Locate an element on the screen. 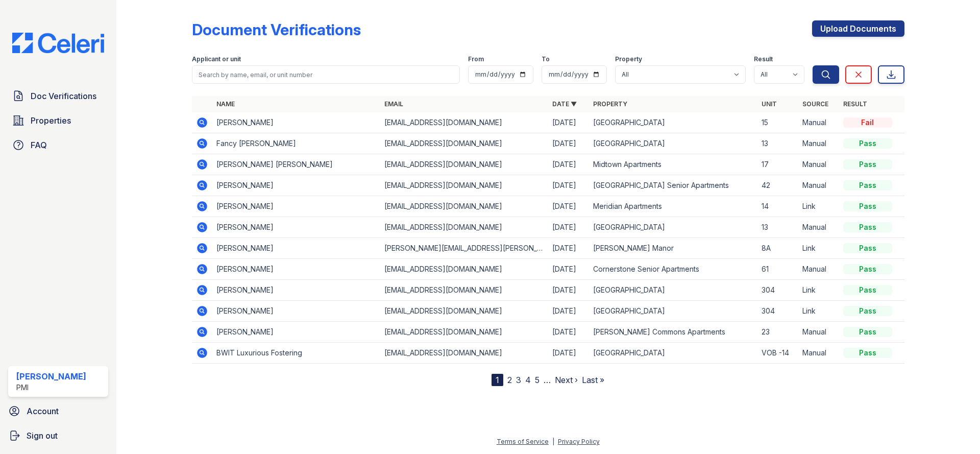 The image size is (980, 454). label: Applicant or unit is located at coordinates (216, 59).